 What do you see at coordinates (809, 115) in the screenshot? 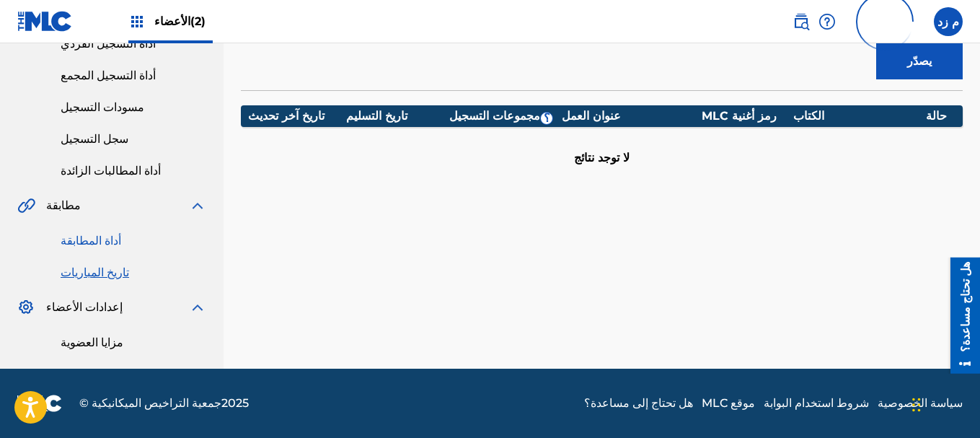
I see `font: الكتاب` at bounding box center [809, 115].